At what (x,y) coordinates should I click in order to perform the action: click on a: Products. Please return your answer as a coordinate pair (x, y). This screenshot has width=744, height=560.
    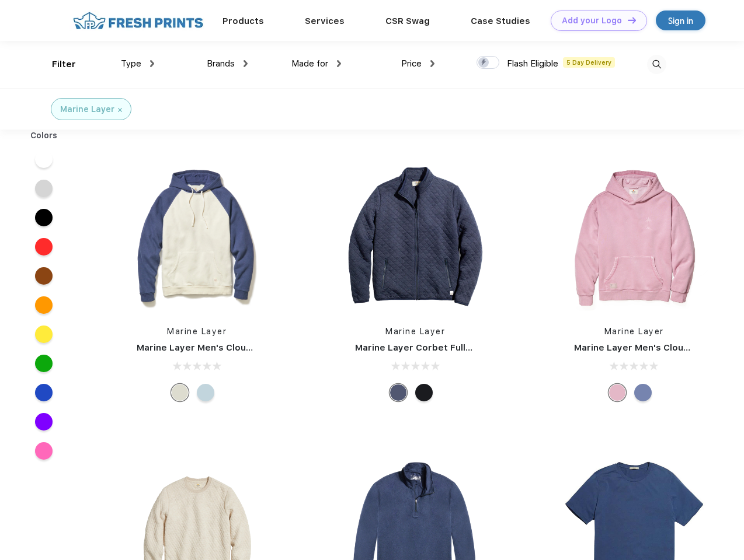
    Looking at the image, I should click on (243, 21).